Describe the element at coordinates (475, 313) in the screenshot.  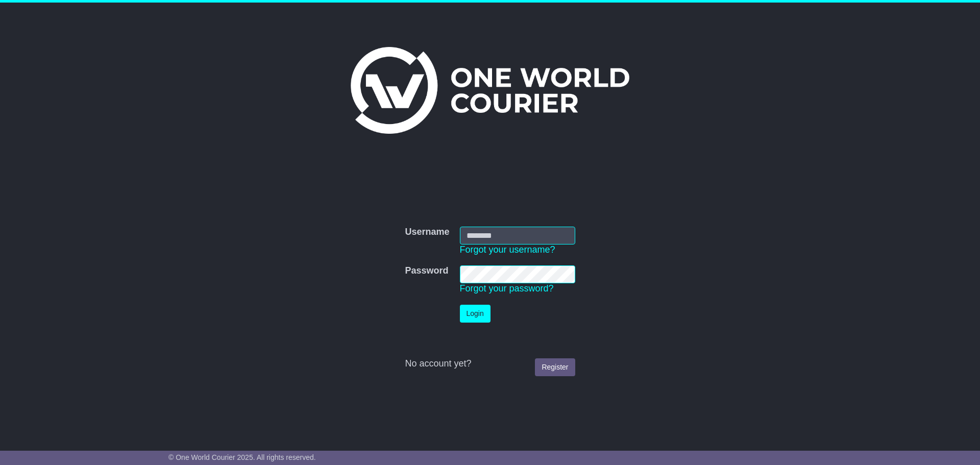
I see `button: Login` at that location.